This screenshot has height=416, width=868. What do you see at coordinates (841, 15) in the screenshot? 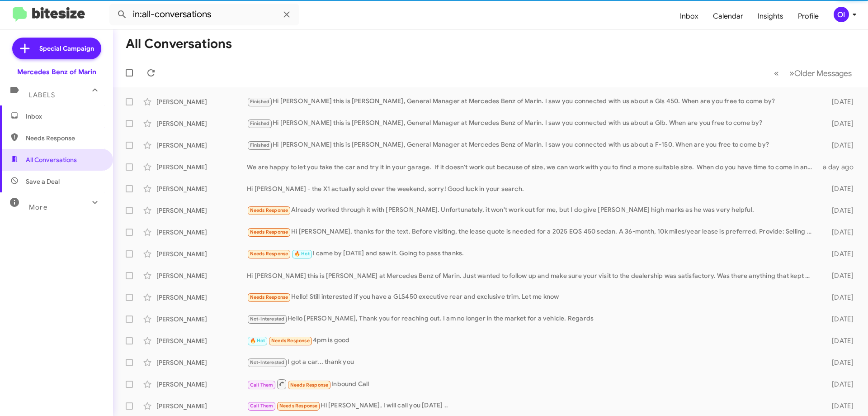
I see `div: OI` at bounding box center [841, 15].